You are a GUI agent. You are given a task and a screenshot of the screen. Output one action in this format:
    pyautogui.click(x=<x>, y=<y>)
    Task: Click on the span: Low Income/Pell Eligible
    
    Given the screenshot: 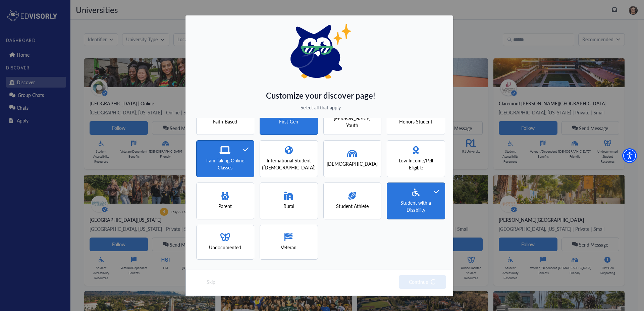 What is the action you would take?
    pyautogui.click(x=416, y=164)
    